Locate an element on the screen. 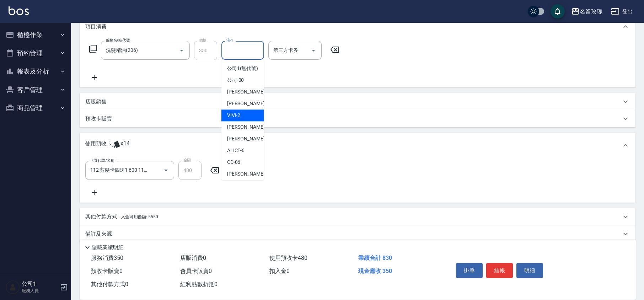 Image resolution: width=644 pixels, height=300 pixels. span: 入金可用餘額: 5550 is located at coordinates (139, 217).